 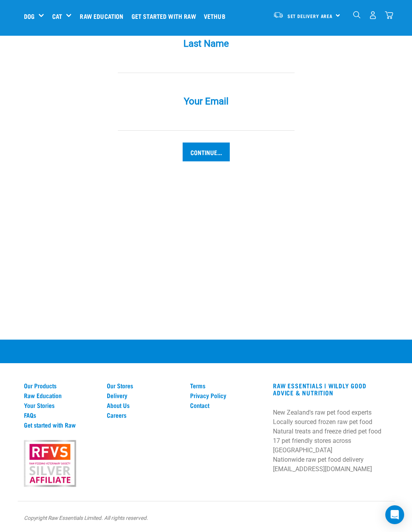 I want to click on label: Your Email, so click(x=206, y=101).